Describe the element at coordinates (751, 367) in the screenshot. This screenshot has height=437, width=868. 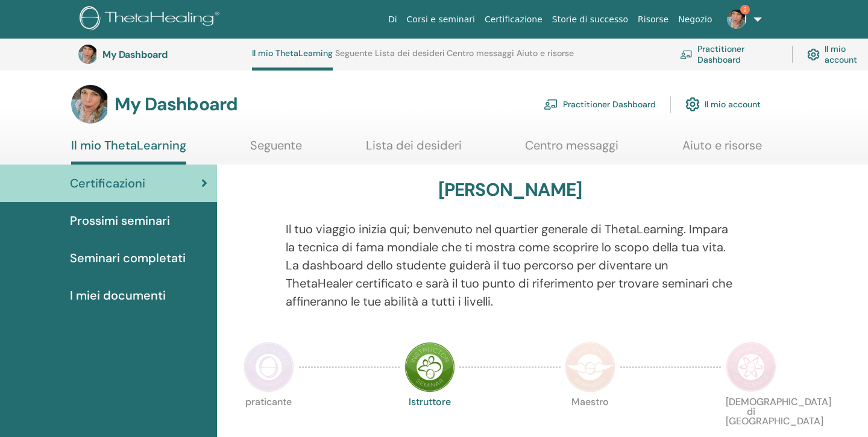
I see `img: Certificate of Science` at that location.